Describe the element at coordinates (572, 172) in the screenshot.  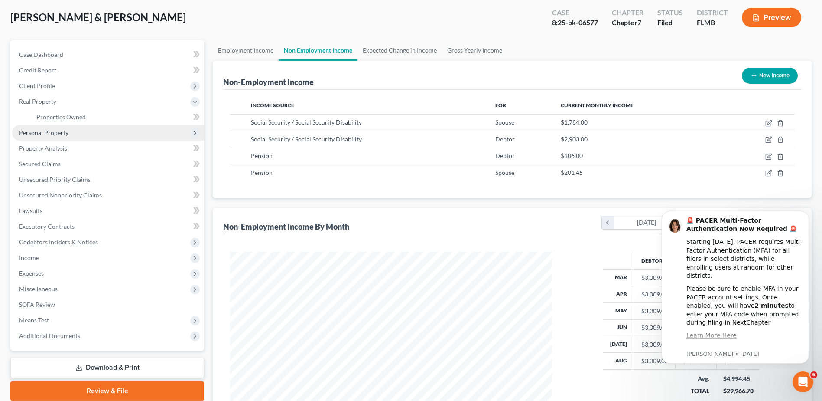
I see `span: $201.45` at that location.